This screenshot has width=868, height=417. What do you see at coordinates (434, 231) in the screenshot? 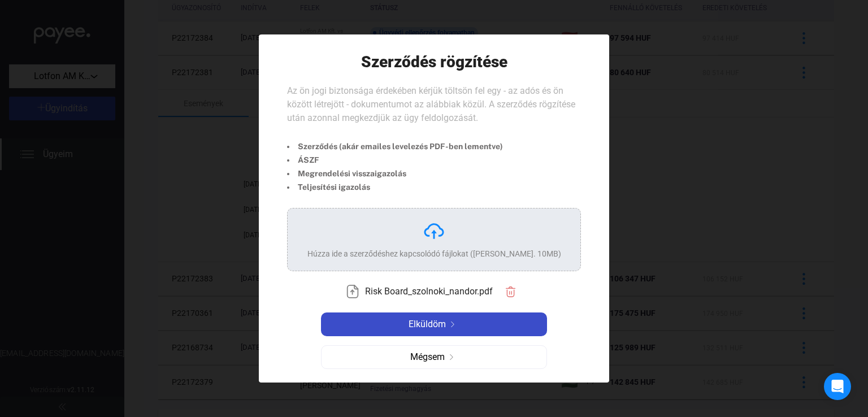
I see `img: upload-cloud` at bounding box center [434, 231].